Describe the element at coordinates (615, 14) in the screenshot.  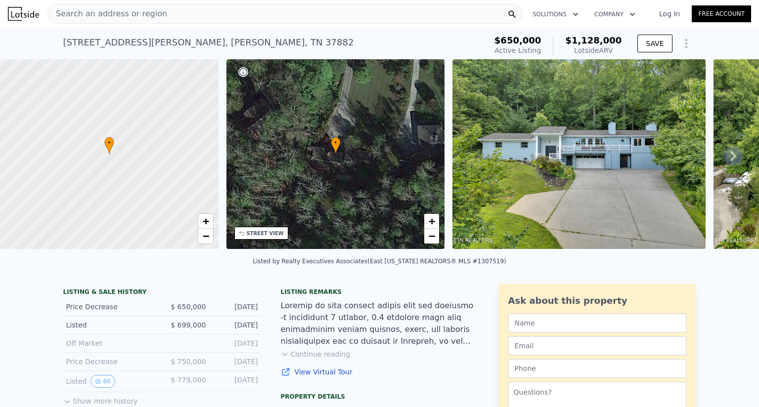
I see `button: Company` at that location.